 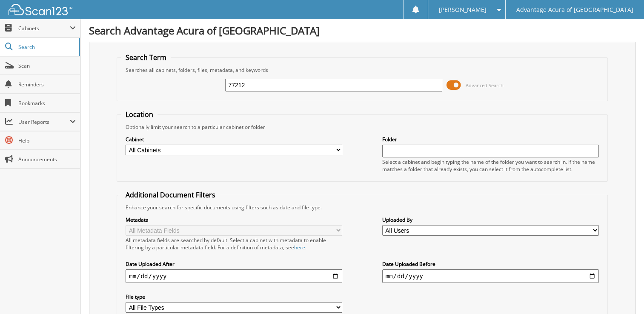 I want to click on a: here, so click(x=299, y=247).